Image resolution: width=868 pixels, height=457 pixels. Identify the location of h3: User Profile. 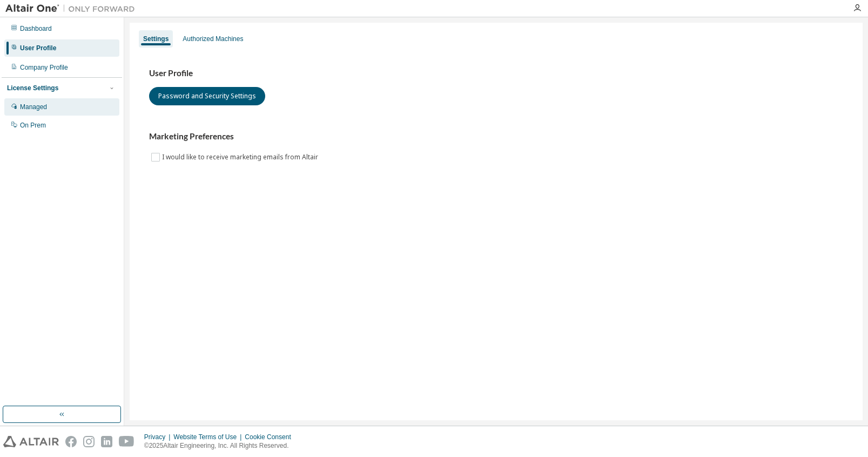
(496, 73).